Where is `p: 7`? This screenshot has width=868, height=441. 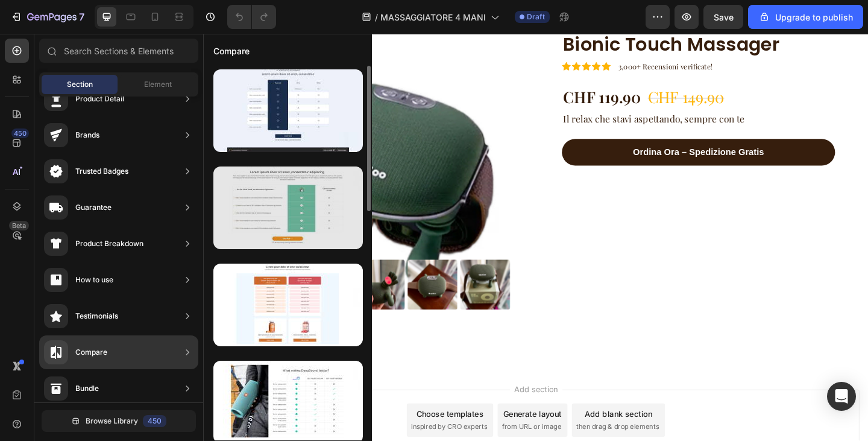 p: 7 is located at coordinates (82, 17).